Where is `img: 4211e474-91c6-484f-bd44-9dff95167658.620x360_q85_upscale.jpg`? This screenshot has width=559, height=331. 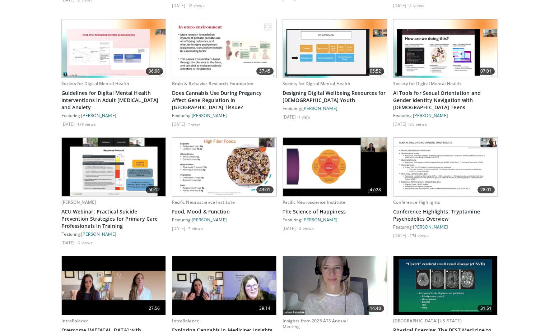
img: 4211e474-91c6-484f-bd44-9dff95167658.620x360_q85_upscale.jpg is located at coordinates (335, 285).